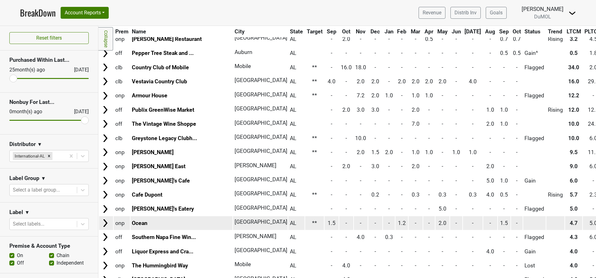 This screenshot has height=278, width=596. What do you see at coordinates (139, 32) in the screenshot?
I see `span: Name` at bounding box center [139, 32].